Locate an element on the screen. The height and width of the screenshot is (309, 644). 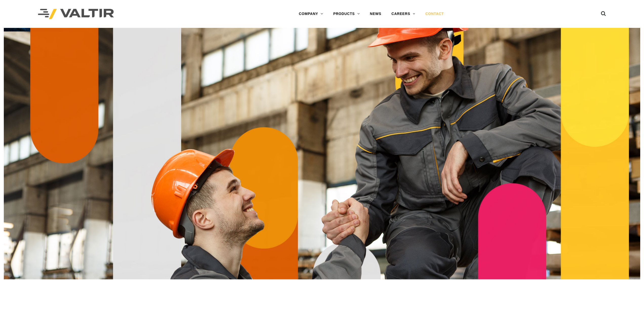
a: COMPANY is located at coordinates (311, 14).